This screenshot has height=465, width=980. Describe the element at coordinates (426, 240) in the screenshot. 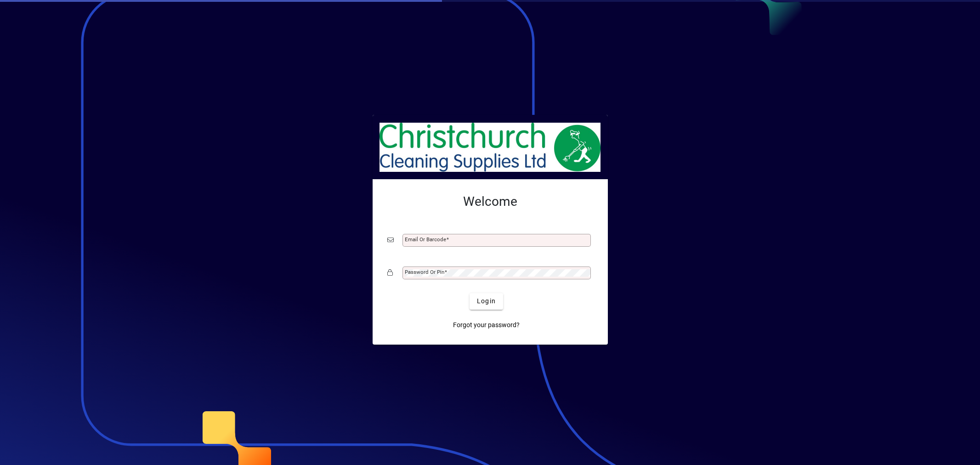

I see `mat-label: Email or Barcode` at that location.